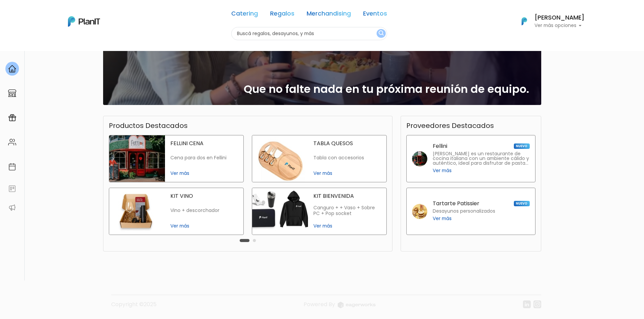  Describe the element at coordinates (148, 125) in the screenshot. I see `h3: Productos Destacados` at that location.